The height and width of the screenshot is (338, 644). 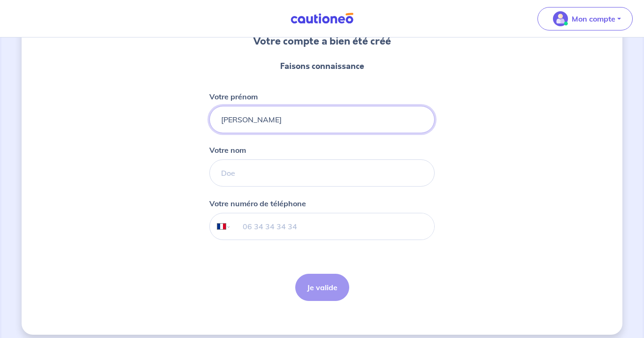 I want to click on p: Faisons connaissance, so click(x=322, y=66).